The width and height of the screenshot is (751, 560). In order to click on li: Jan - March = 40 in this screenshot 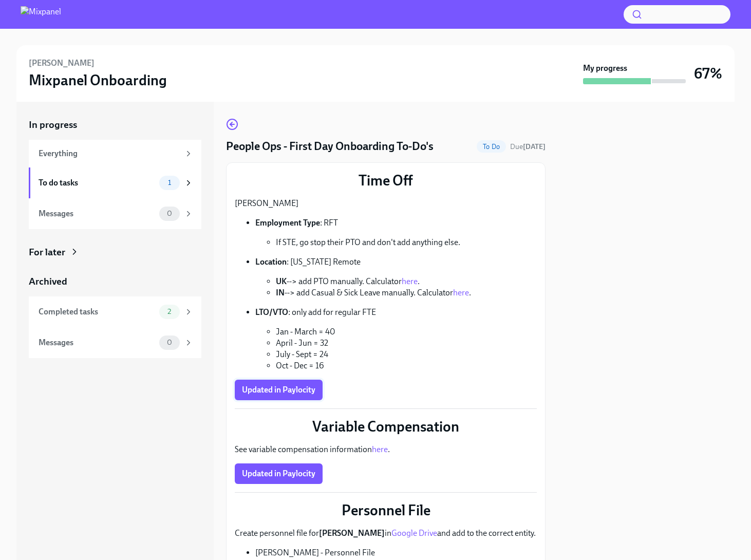, I will do `click(406, 332)`.